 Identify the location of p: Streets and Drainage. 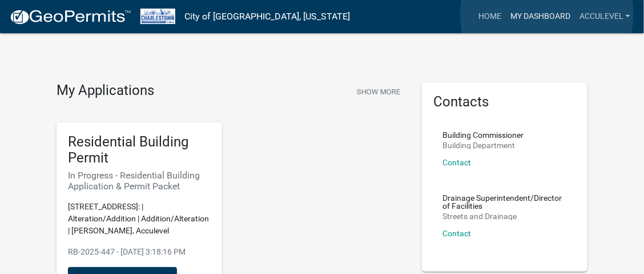
(505, 216).